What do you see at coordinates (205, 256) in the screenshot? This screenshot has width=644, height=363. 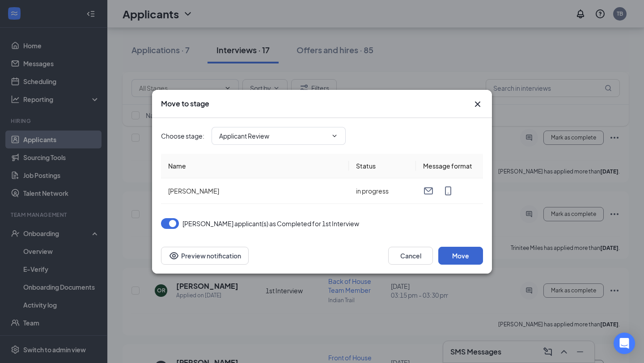 I see `button: Preview notificationEye` at bounding box center [205, 256].